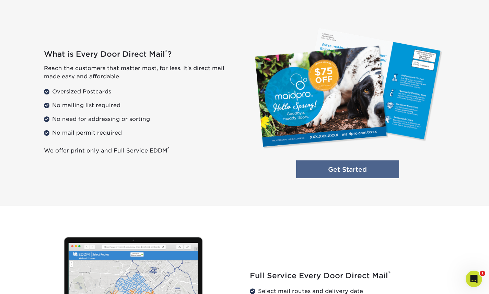 The height and width of the screenshot is (294, 489). Describe the element at coordinates (483, 273) in the screenshot. I see `span: 1` at that location.